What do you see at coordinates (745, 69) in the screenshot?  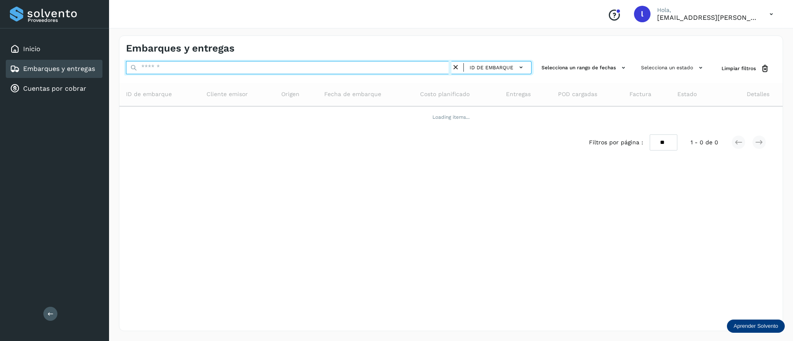 I see `button: Limpiar filtros` at bounding box center [745, 69].